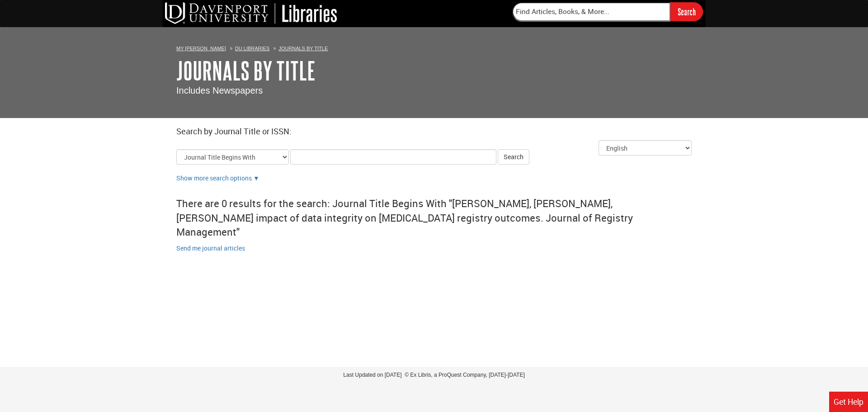 This screenshot has width=868, height=412. Describe the element at coordinates (434, 48) in the screenshot. I see `ol: Breadcrumbs` at that location.